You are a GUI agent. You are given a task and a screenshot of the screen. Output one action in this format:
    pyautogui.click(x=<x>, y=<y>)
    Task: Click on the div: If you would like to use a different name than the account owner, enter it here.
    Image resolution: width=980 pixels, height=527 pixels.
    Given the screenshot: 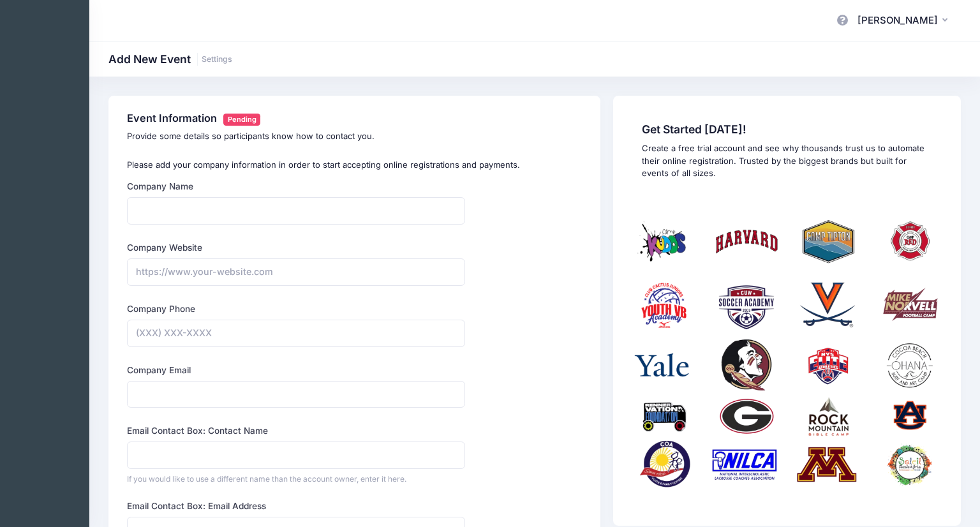 What is the action you would take?
    pyautogui.click(x=296, y=479)
    